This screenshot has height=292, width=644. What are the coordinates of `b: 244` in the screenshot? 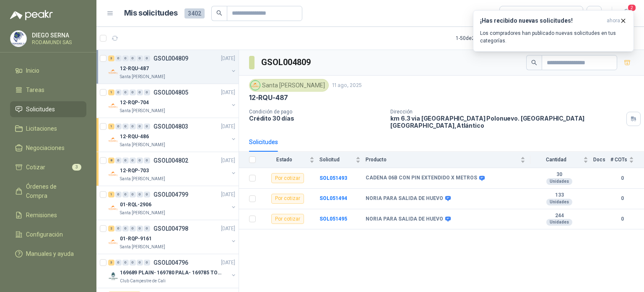 It's located at (559, 216).